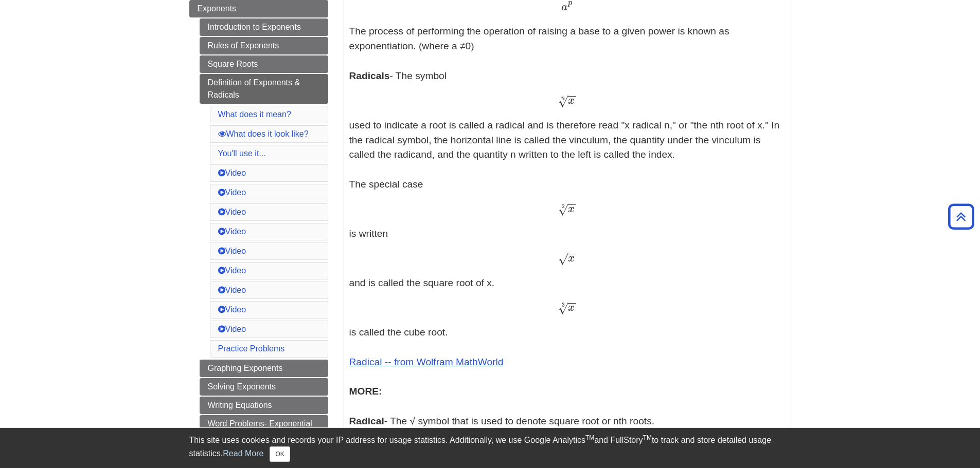  I want to click on a: Introduction to Exponents, so click(264, 27).